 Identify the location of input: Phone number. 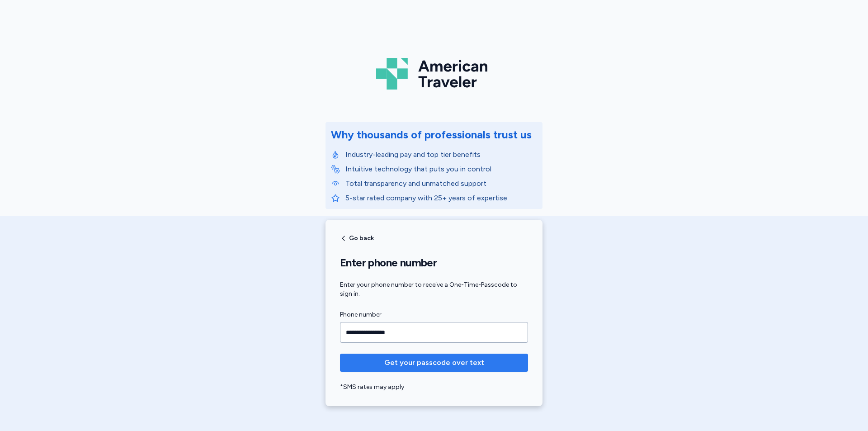
(434, 332).